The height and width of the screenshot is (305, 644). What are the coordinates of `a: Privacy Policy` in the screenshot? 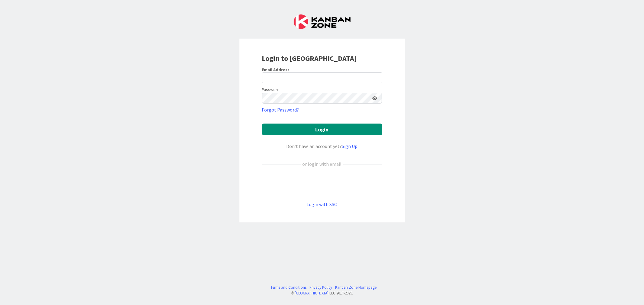 It's located at (321, 287).